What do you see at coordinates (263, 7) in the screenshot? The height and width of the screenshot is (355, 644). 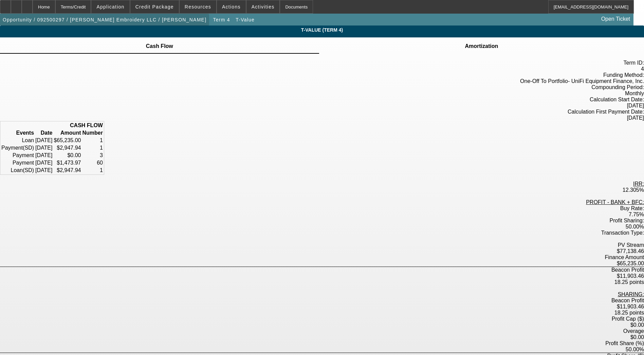 I see `span: Activities` at bounding box center [263, 7].